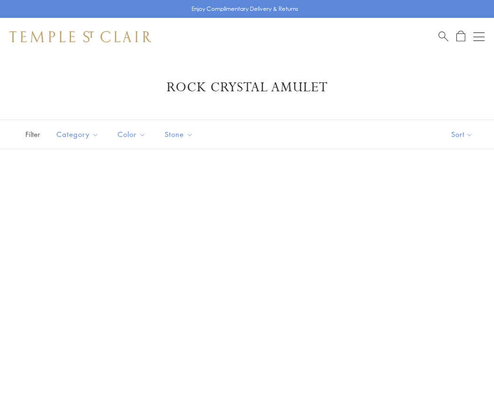 The width and height of the screenshot is (494, 418). I want to click on a: Open Shopping Bag, so click(460, 36).